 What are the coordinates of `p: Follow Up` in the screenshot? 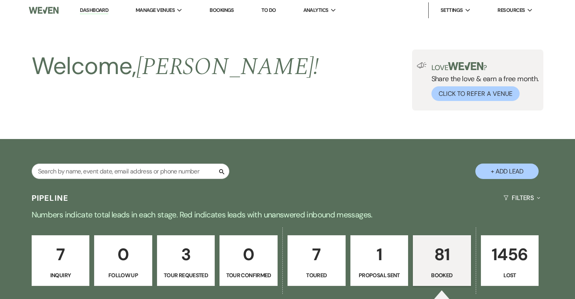 It's located at (123, 275).